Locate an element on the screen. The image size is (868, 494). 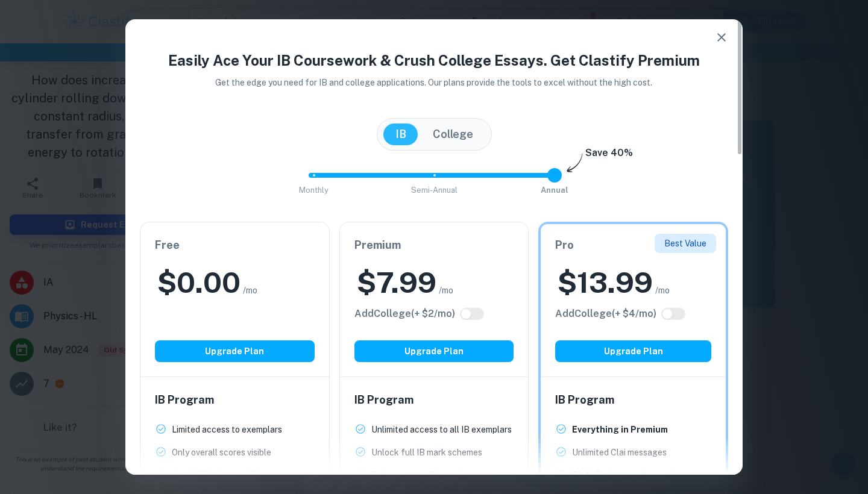
span: Semi-Annual is located at coordinates (434, 190).